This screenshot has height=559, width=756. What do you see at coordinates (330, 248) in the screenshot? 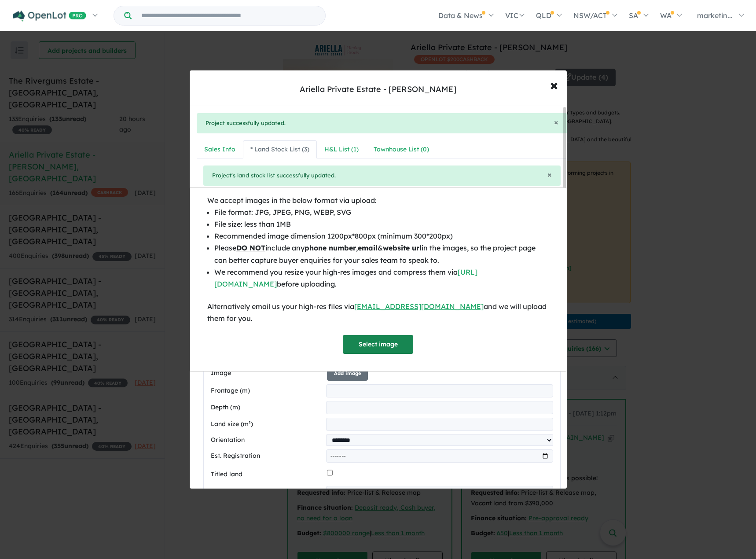
I see `b: phone number` at bounding box center [330, 248].